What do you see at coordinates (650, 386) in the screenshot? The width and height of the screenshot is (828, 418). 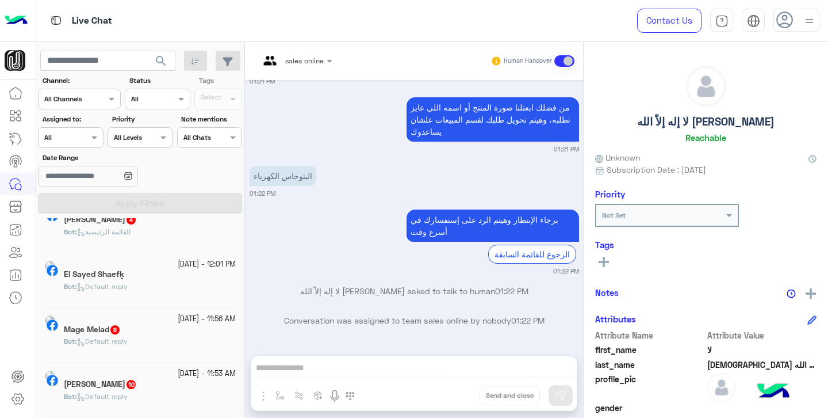 I see `span: profile_pic` at bounding box center [650, 386].